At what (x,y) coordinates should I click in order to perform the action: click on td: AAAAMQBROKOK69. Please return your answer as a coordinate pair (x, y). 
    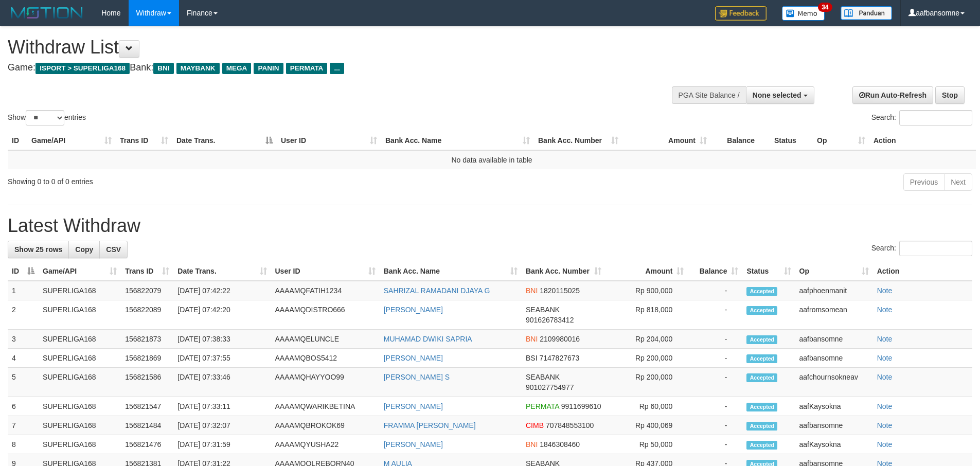
    Looking at the image, I should click on (325, 426).